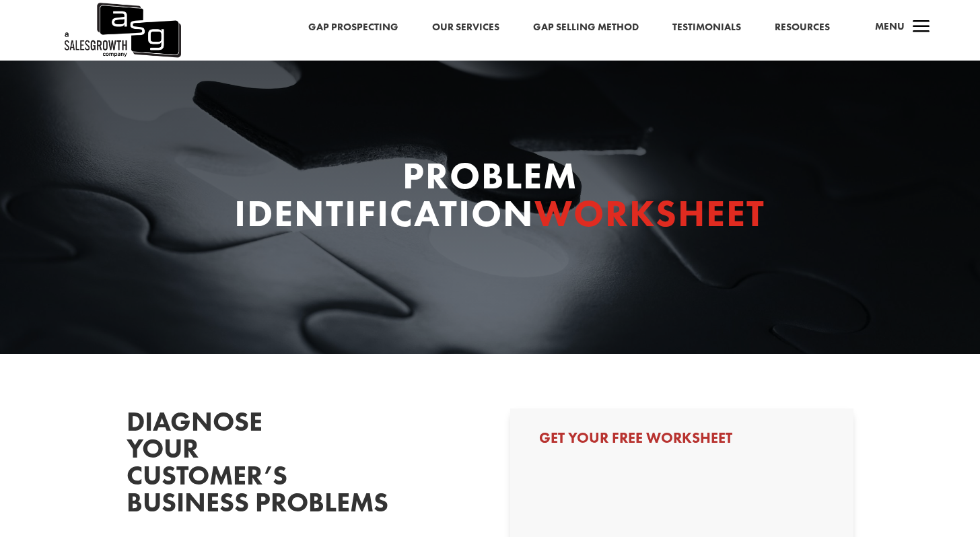 The width and height of the screenshot is (980, 537). Describe the element at coordinates (921, 28) in the screenshot. I see `span: a` at that location.